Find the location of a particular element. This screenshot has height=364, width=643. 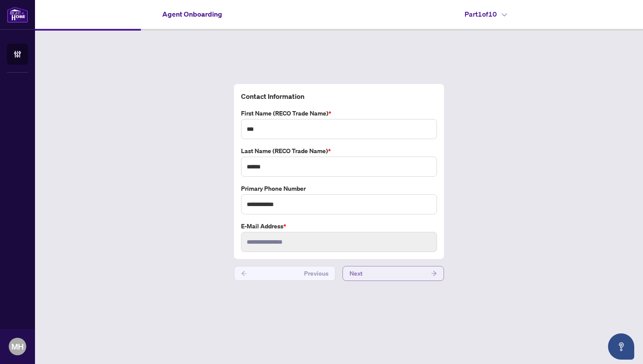

span: MH is located at coordinates (18, 346).